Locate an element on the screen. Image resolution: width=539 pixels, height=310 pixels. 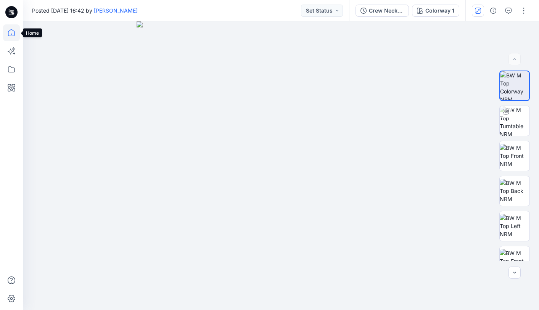
img: BW M Top Front NRM is located at coordinates (515, 156).